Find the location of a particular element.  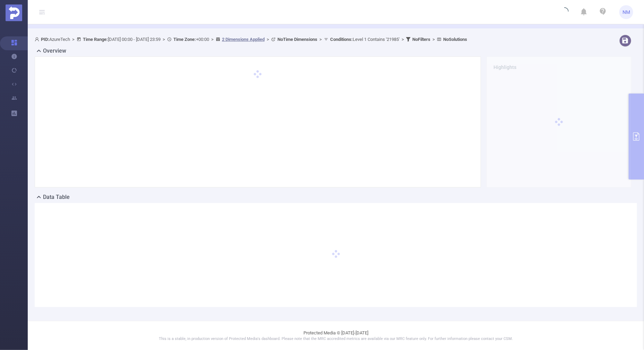

u: 2 Dimensions Applied is located at coordinates (243, 39).